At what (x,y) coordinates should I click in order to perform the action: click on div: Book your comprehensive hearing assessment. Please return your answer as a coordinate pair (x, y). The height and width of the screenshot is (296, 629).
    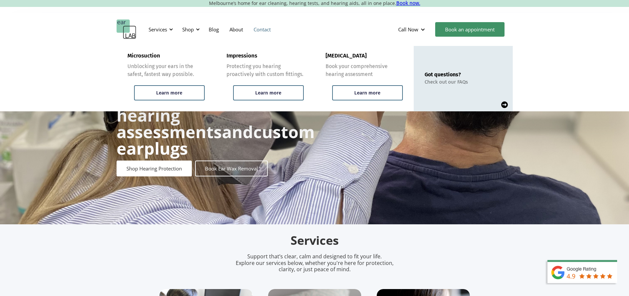
    Looking at the image, I should click on (364, 70).